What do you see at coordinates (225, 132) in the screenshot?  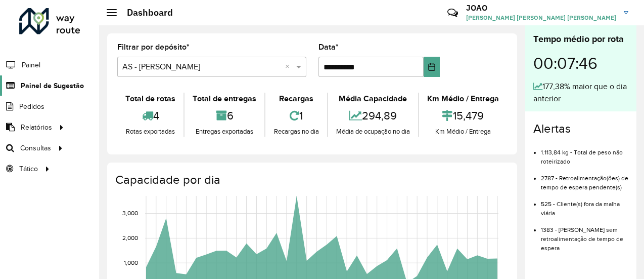 I see `div: Entregas exportadas` at bounding box center [225, 132].